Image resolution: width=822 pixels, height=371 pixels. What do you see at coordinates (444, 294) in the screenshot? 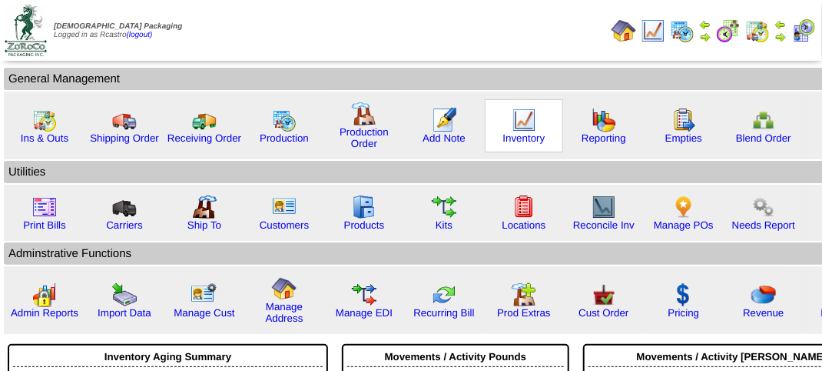
I see `img: reconcile.gif` at bounding box center [444, 294].